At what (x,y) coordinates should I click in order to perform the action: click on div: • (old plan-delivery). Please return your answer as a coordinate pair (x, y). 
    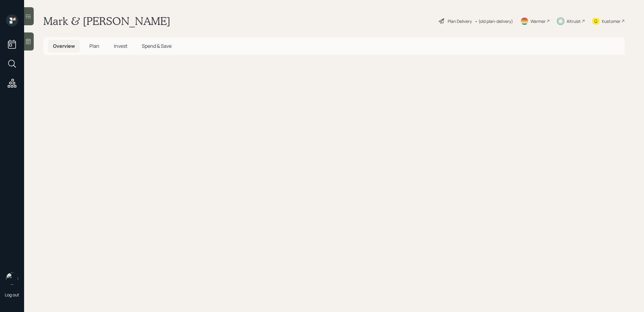
    Looking at the image, I should click on (493, 21).